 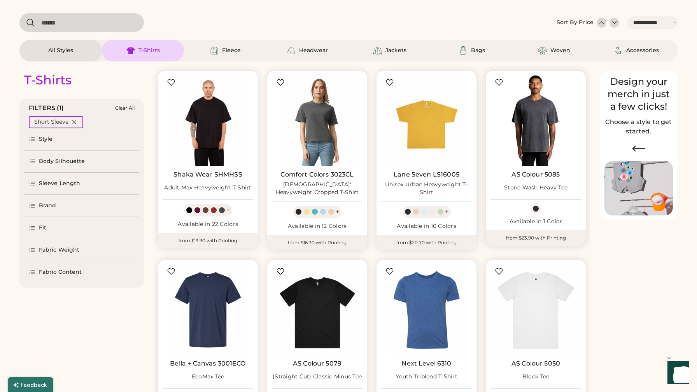 I want to click on a: Lane Seven LS16005, so click(x=426, y=175).